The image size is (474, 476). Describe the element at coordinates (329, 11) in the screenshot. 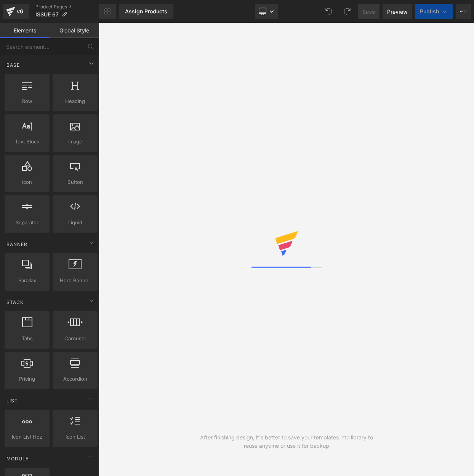

I see `button: Undo` at that location.